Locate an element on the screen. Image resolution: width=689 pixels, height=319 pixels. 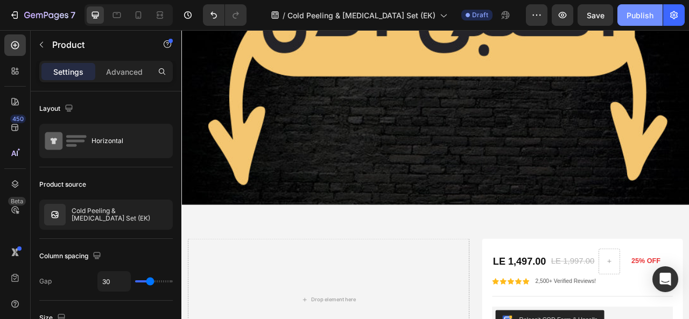
div: Open Intercom Messenger is located at coordinates (665, 279).